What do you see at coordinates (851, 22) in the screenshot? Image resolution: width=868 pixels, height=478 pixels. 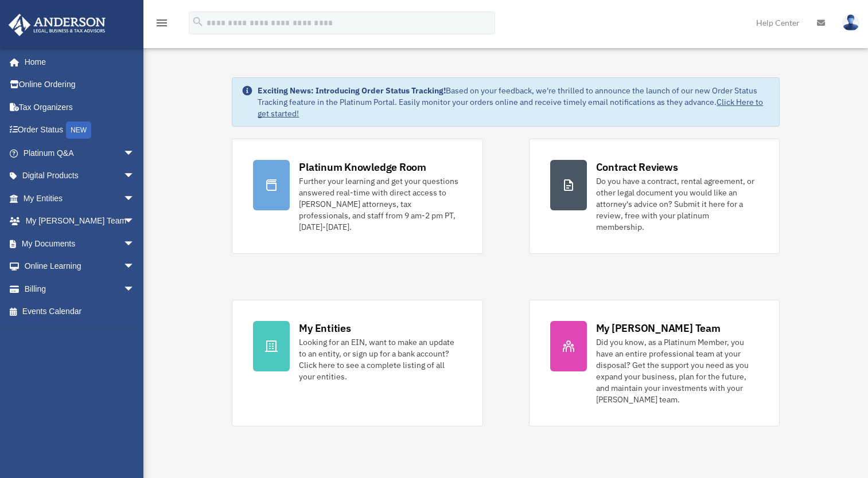 I see `img: User Pic` at bounding box center [851, 22].